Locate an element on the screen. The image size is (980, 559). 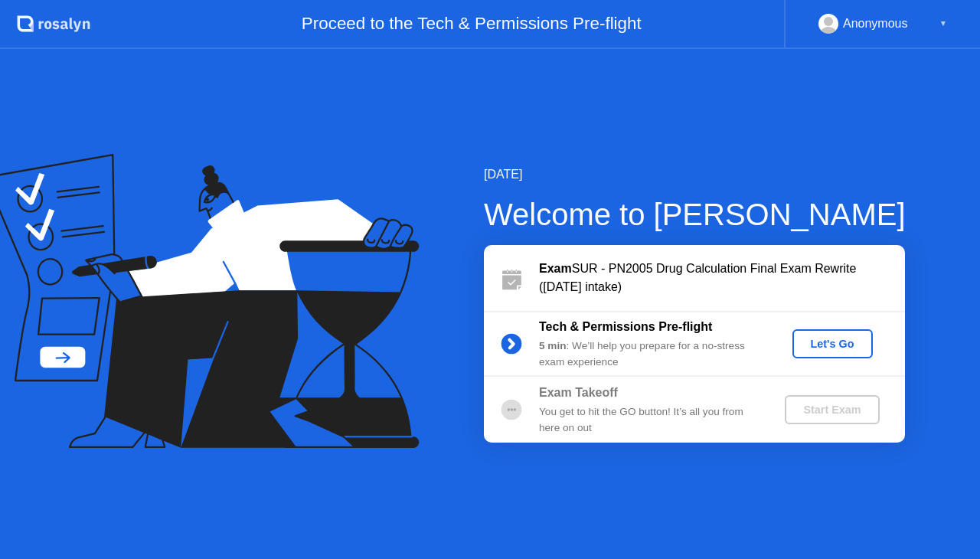
div: You get to hit the GO button! It’s all you from here on out is located at coordinates (649, 420).